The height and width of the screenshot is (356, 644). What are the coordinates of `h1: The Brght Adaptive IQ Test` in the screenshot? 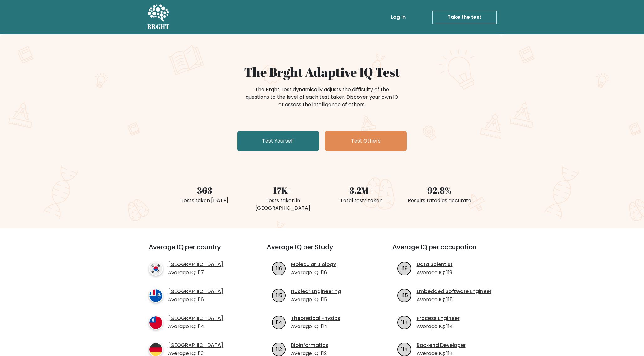 It's located at (322, 72).